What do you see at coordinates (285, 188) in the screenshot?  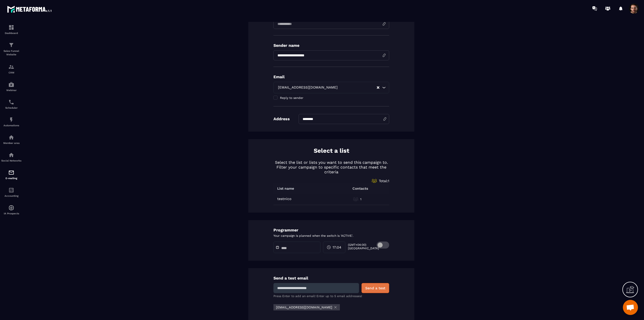 I see `p: List name` at bounding box center [285, 188].